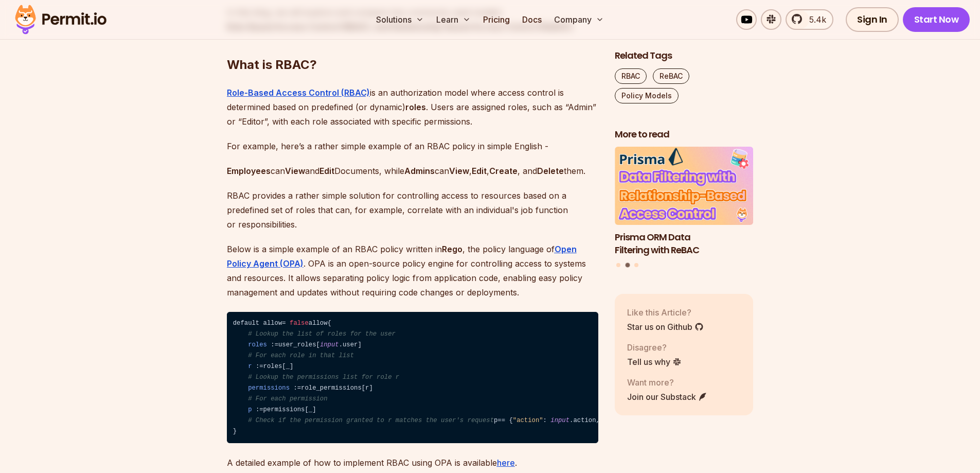 The height and width of the screenshot is (473, 980). Describe the element at coordinates (809, 19) in the screenshot. I see `a: 5.4k` at that location.